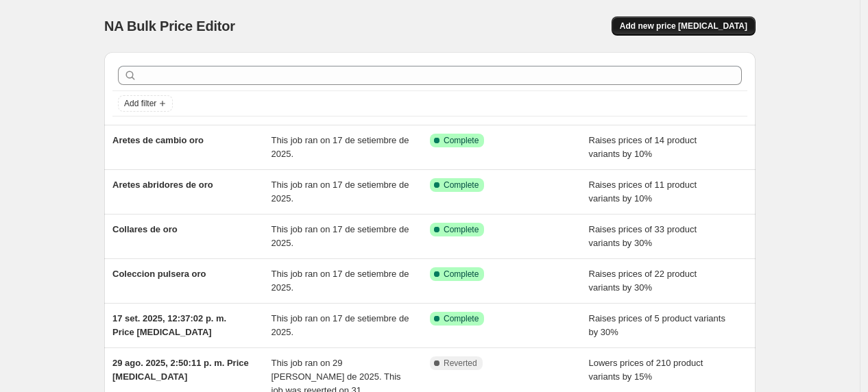  I want to click on span: Reverted, so click(460, 363).